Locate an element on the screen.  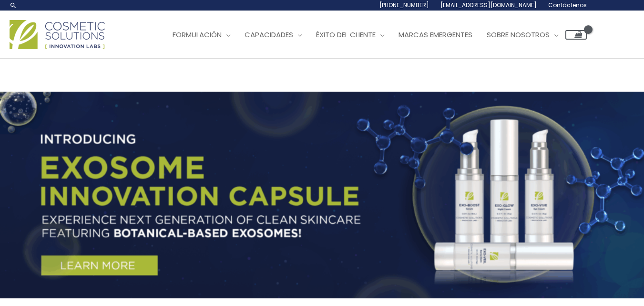
a: Éxito del cliente is located at coordinates (350, 35).